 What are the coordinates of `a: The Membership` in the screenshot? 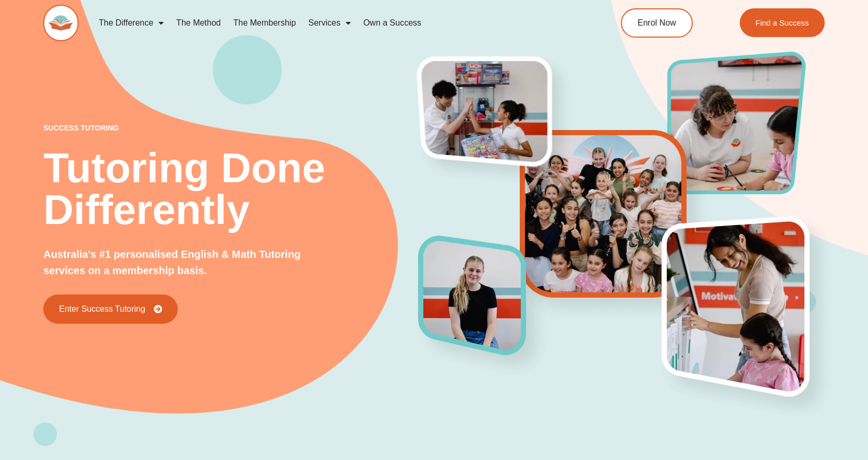 It's located at (265, 23).